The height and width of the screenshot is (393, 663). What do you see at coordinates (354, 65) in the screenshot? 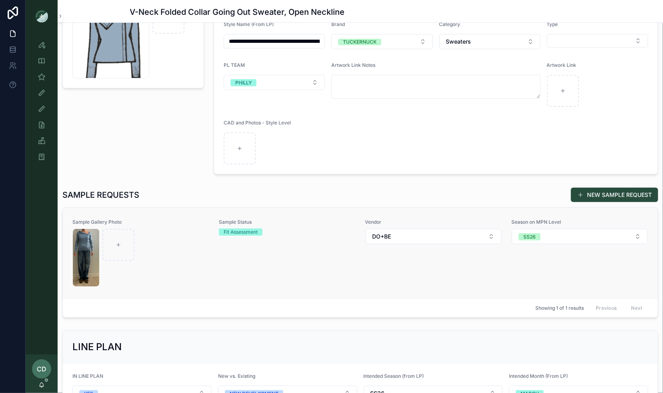
I see `span: Artwork Link Notes` at bounding box center [354, 65].